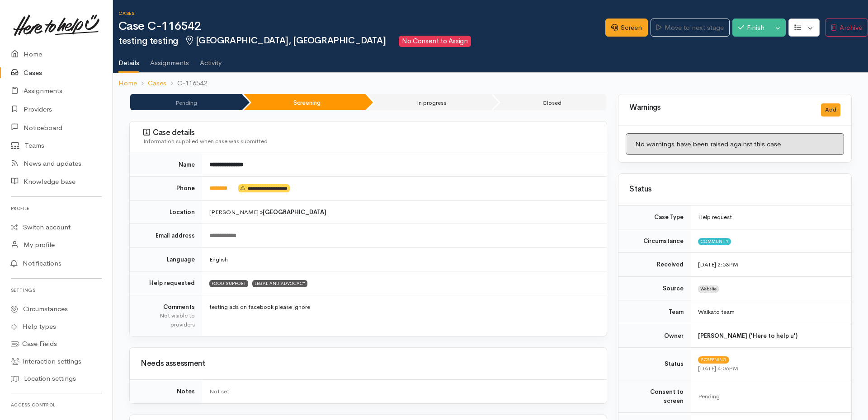 This screenshot has height=420, width=868. I want to click on h3: Case details, so click(369, 133).